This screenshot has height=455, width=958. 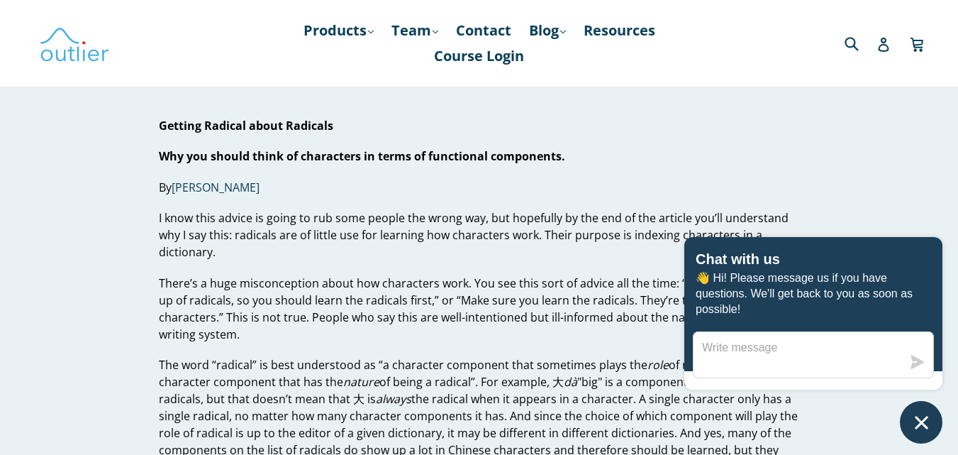 I want to click on a: Contact, so click(x=484, y=30).